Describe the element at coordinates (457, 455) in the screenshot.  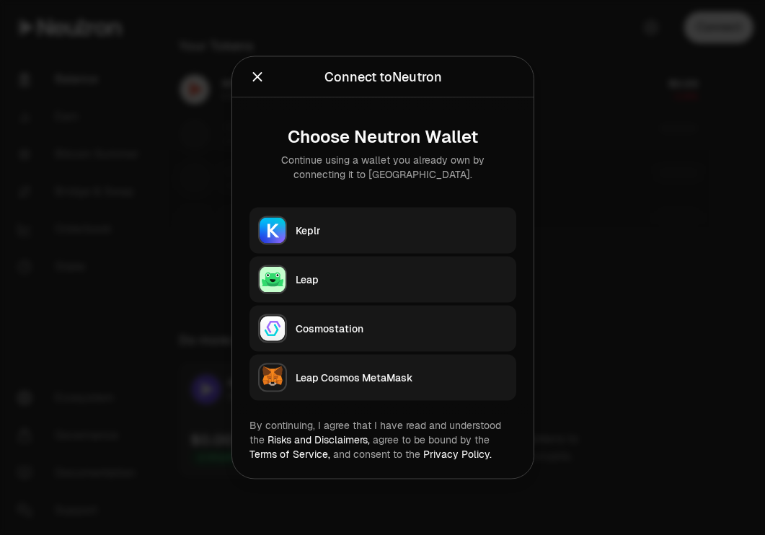
I see `a: Privacy Policy.` at that location.